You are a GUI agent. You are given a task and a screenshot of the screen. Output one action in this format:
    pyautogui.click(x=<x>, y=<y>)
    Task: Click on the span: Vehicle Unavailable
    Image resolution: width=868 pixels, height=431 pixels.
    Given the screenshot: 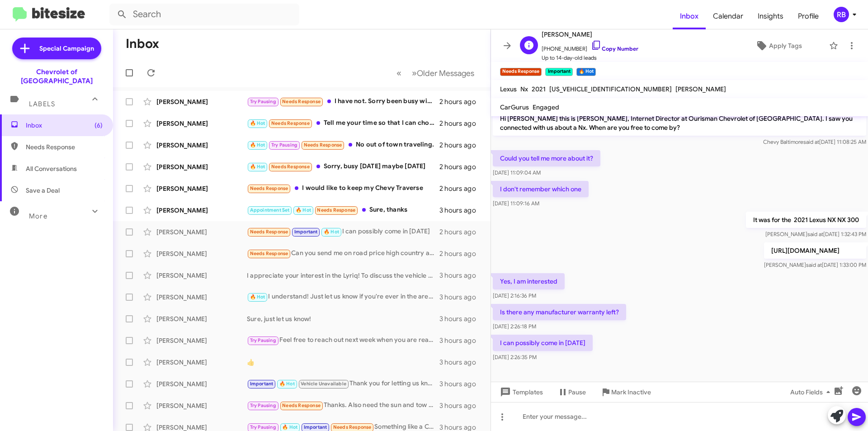 What is the action you would take?
    pyautogui.click(x=323, y=384)
    